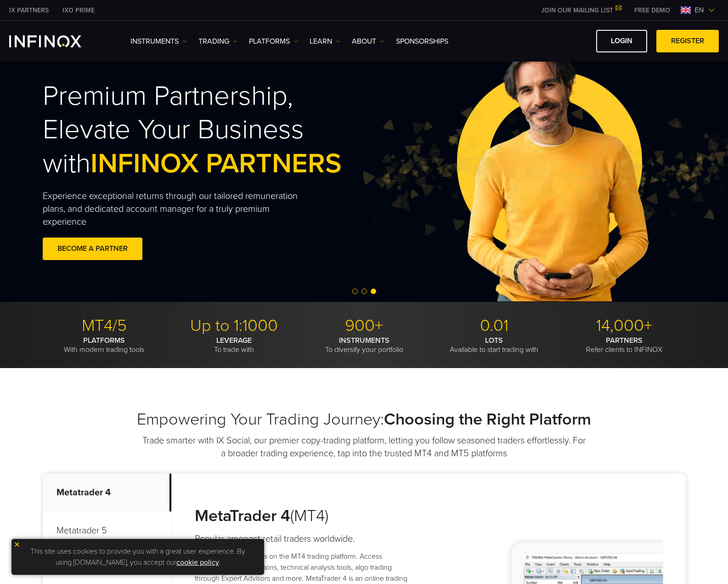 The image size is (728, 584). Describe the element at coordinates (364, 447) in the screenshot. I see `p: Trade smarter with IX Social, our premier copy-trading platform, letting you follow seasoned trad...` at that location.